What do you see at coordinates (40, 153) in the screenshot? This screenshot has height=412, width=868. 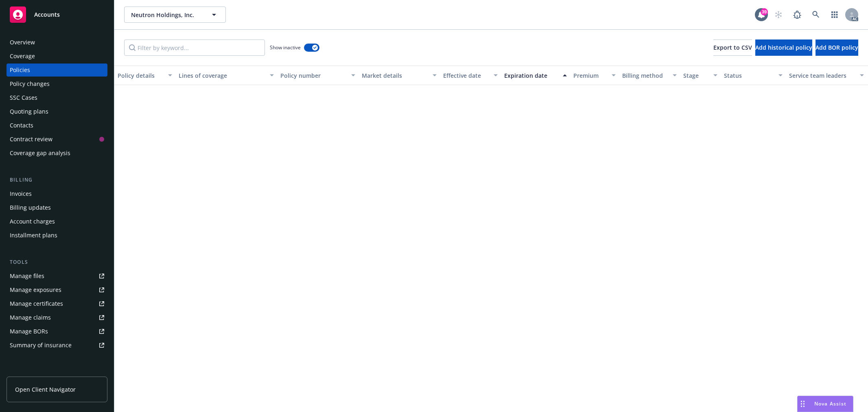 I see `div: Coverage gap analysis` at bounding box center [40, 153].